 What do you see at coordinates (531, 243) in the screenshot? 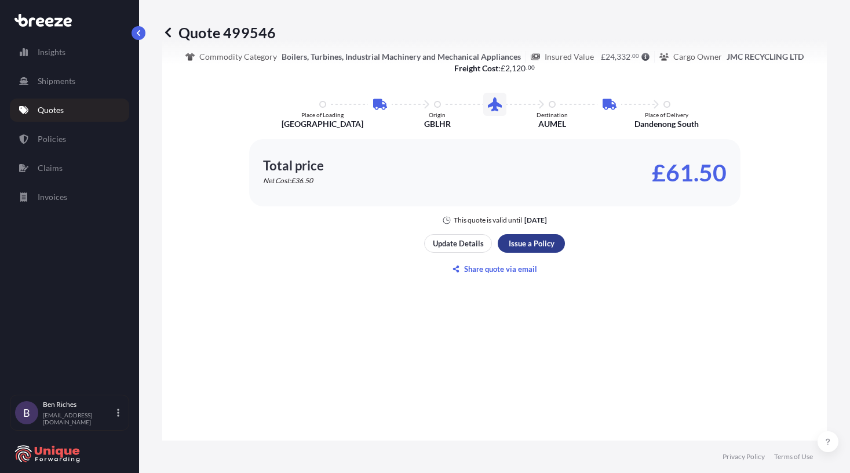
I see `p: Issue a Policy` at bounding box center [531, 243].